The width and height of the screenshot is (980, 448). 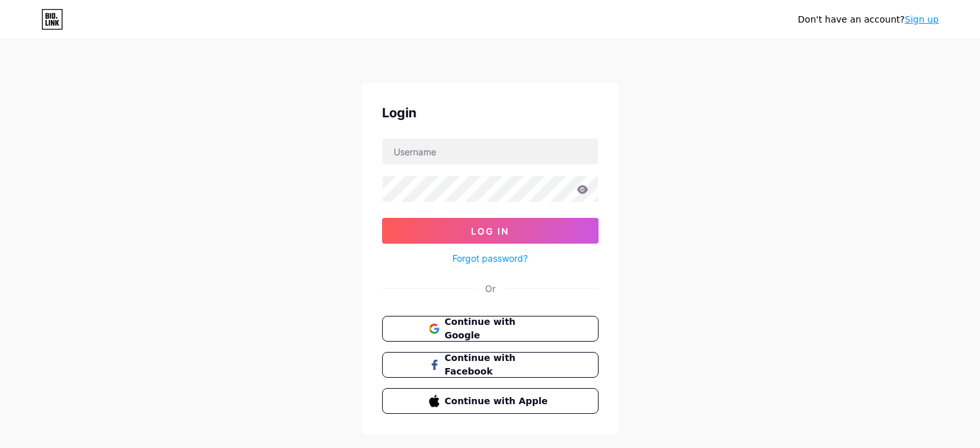 What do you see at coordinates (490, 231) in the screenshot?
I see `button: Log In` at bounding box center [490, 231].